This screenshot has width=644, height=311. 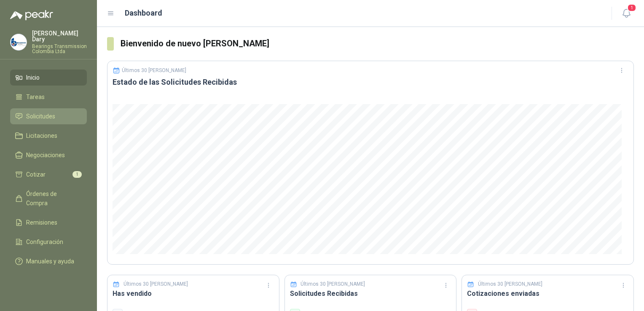 I want to click on a: Configuración, so click(x=49, y=242).